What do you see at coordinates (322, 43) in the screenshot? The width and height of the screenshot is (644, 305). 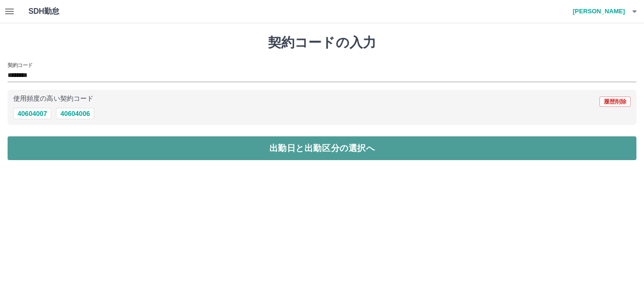 I see `h1: 契約コードの入力` at bounding box center [322, 43].